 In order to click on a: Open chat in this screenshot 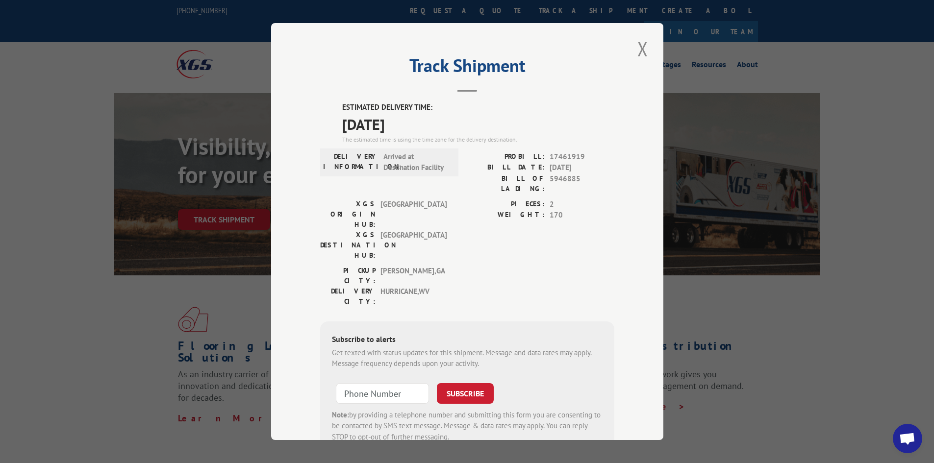, I will do `click(907, 439)`.